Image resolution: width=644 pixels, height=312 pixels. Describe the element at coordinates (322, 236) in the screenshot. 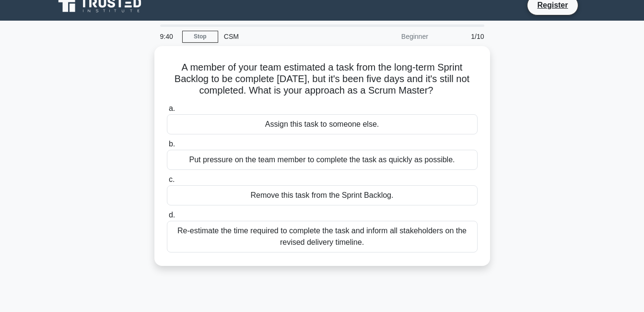

I see `div: Re-estimate the time required to complete the task and inform all stakeholders on the revised del...` at that location.